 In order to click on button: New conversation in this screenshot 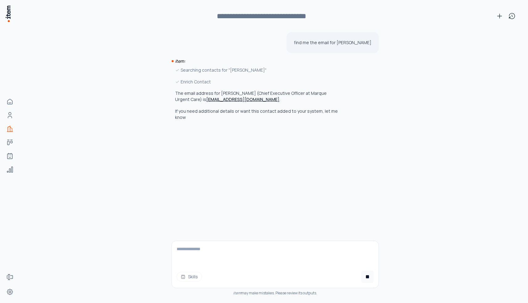, I will do `click(500, 16)`.